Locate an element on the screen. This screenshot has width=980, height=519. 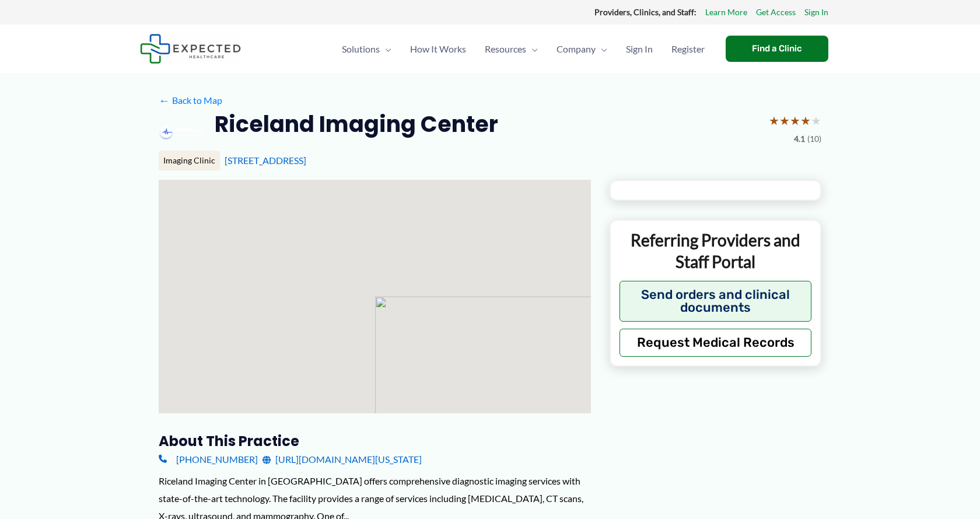
a: ResourcesMenu Toggle is located at coordinates (511, 49).